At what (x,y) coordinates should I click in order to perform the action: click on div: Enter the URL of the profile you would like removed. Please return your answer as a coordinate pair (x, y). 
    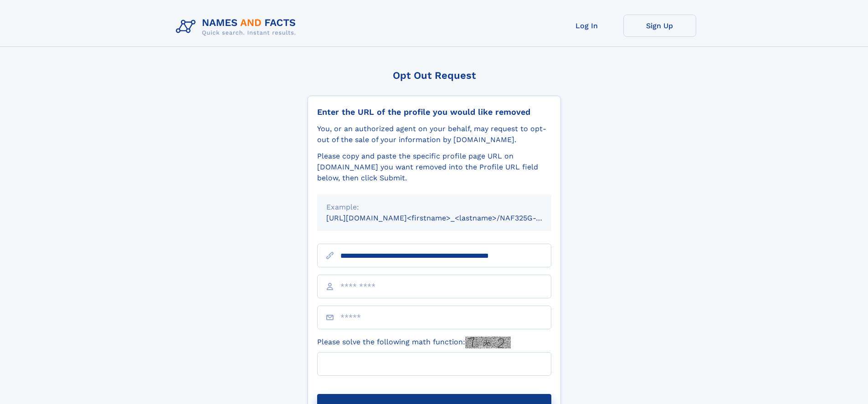
    Looking at the image, I should click on (434, 112).